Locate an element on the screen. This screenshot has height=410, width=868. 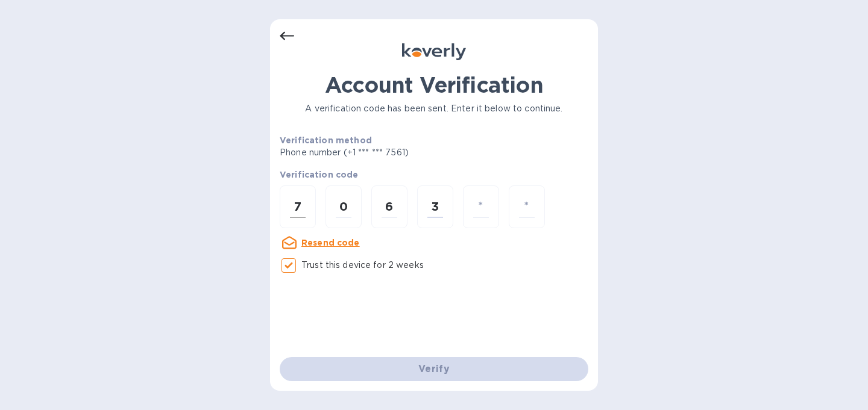
p: Trust this device for 2 weeks is located at coordinates (362, 265).